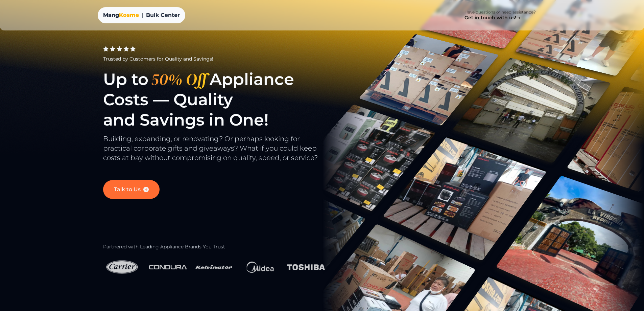 This screenshot has width=644, height=311. Describe the element at coordinates (179, 79) in the screenshot. I see `span: 50% Off` at that location.